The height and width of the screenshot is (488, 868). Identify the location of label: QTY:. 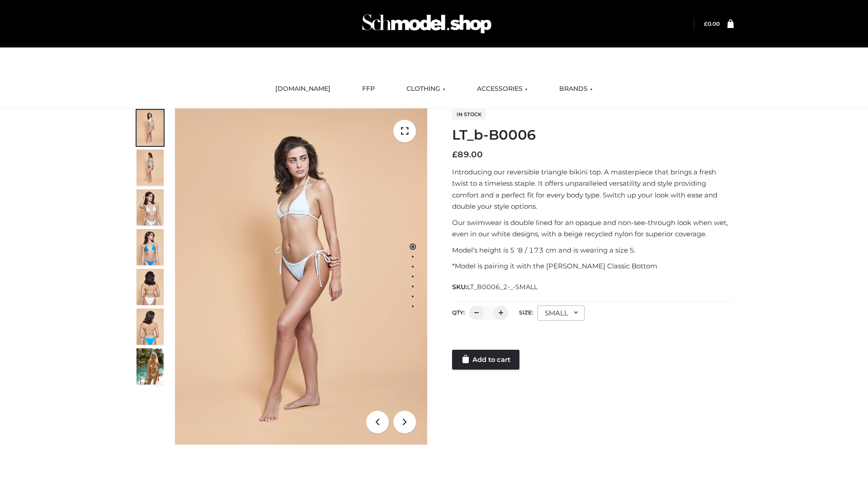
(458, 312).